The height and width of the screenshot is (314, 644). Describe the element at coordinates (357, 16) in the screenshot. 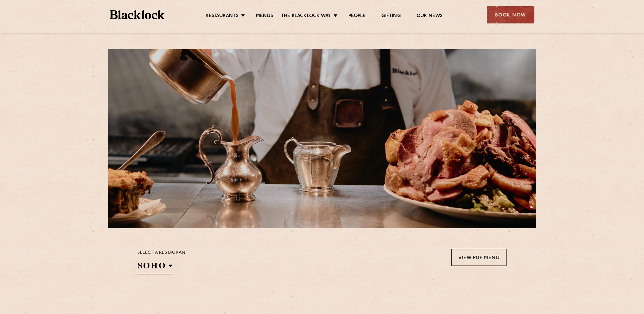

I see `a: People` at that location.